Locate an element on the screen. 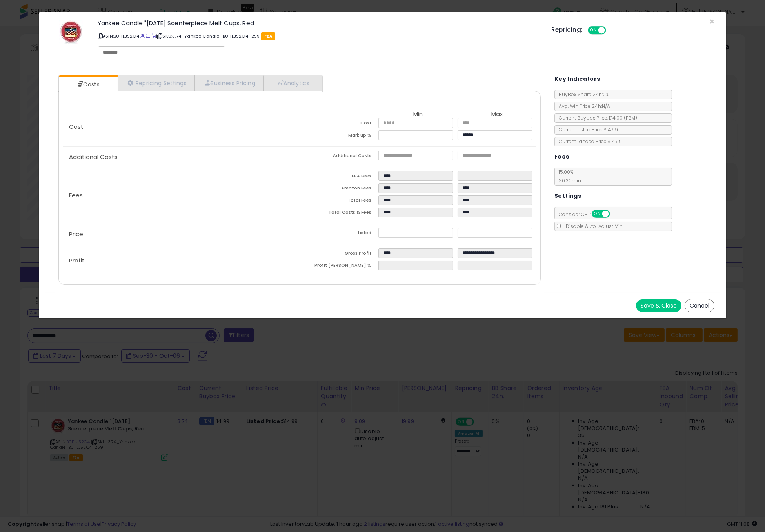 The image size is (765, 532). td: Gross Profit is located at coordinates (339, 254).